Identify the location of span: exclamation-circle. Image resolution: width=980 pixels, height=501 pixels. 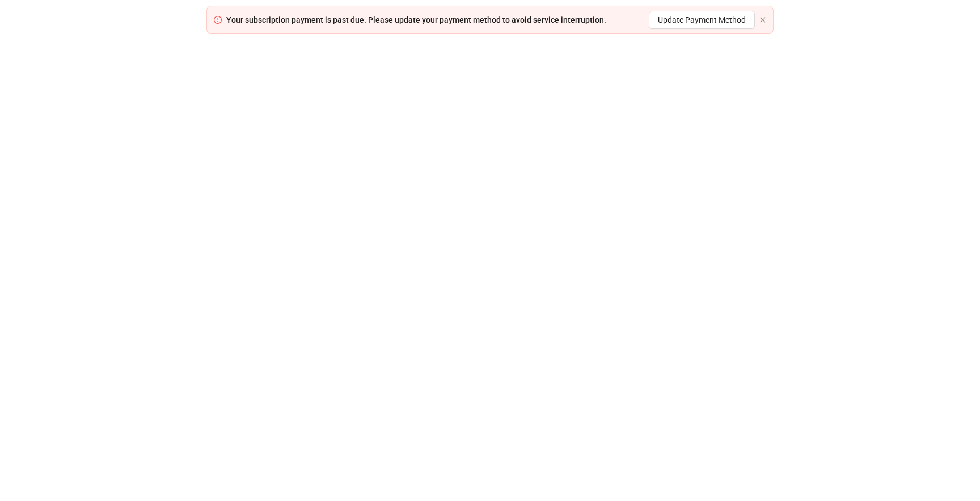
(217, 20).